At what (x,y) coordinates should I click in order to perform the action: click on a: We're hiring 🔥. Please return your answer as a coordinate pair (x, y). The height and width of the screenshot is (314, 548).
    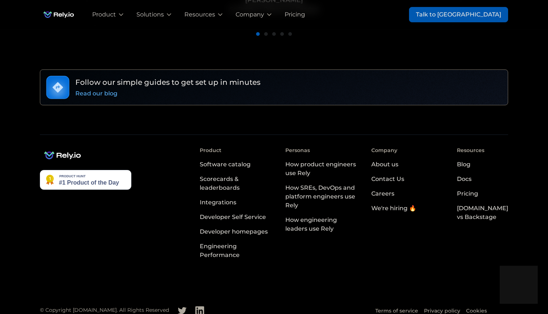
    Looking at the image, I should click on (394, 209).